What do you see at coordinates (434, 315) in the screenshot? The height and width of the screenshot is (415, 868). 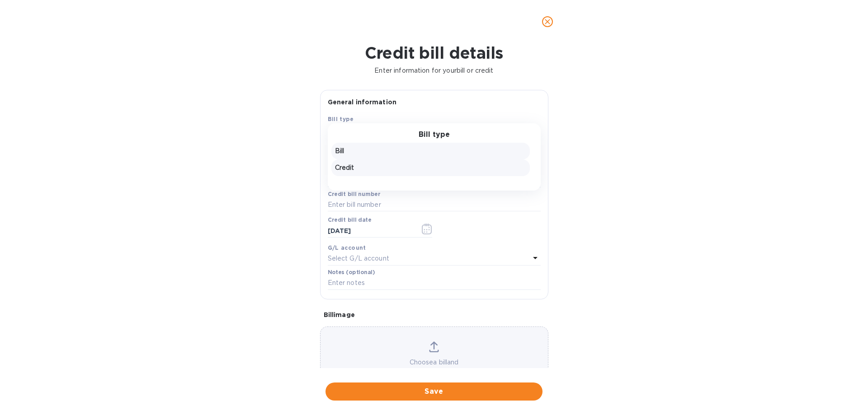 I see `p: Bill image` at bounding box center [434, 315].